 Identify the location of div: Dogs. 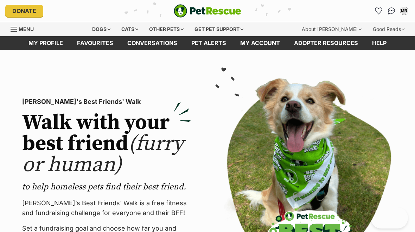
(101, 29).